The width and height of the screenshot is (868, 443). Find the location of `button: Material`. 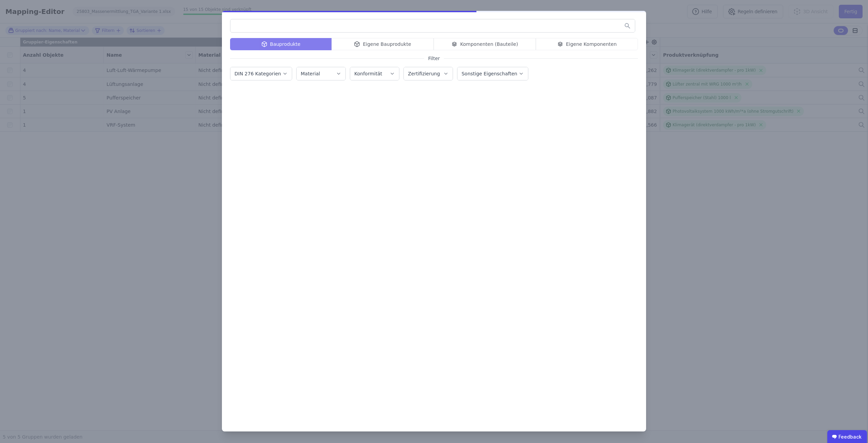

button: Material is located at coordinates (321, 74).